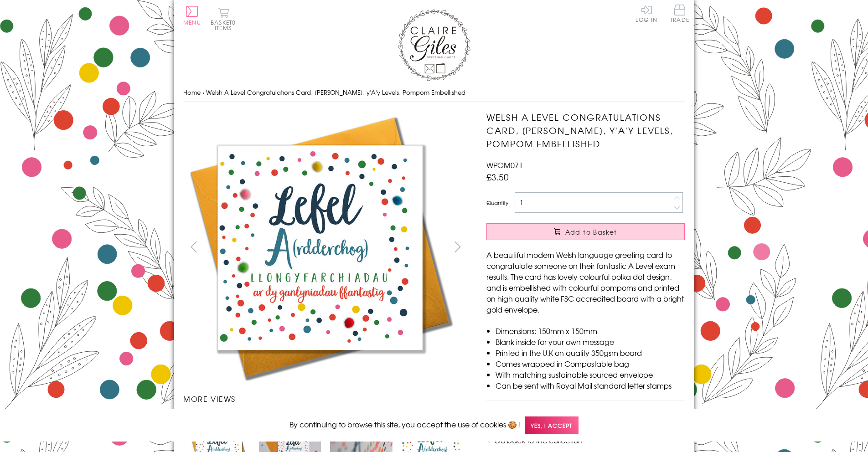 The image size is (868, 452). What do you see at coordinates (646, 13) in the screenshot?
I see `a: Log In` at bounding box center [646, 13].